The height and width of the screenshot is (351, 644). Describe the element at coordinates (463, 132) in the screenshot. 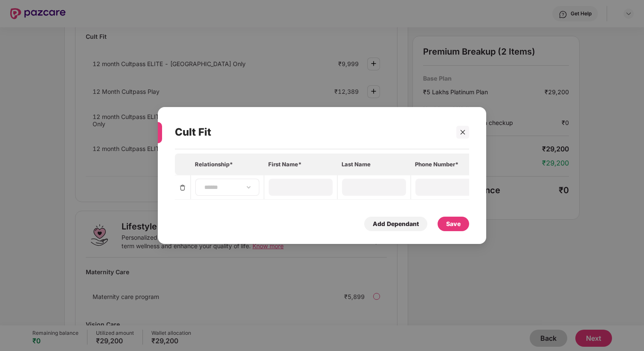

I see `span: close` at that location.